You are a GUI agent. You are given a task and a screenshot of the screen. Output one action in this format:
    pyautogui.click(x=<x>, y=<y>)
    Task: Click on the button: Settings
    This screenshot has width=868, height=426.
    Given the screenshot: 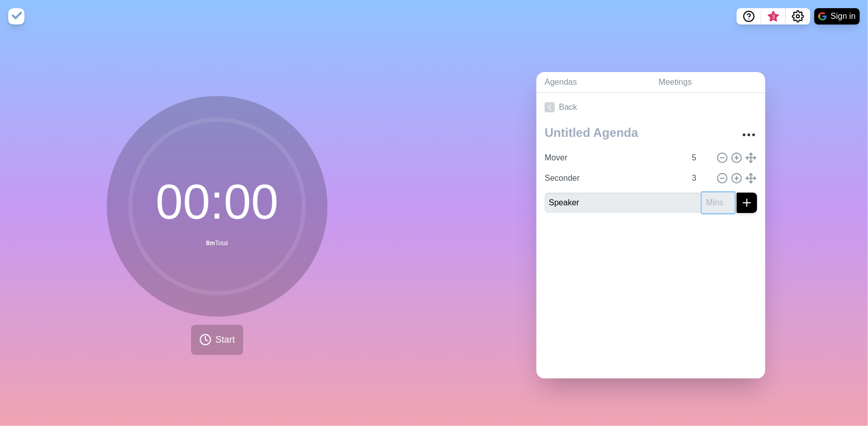 What is the action you would take?
    pyautogui.click(x=798, y=16)
    